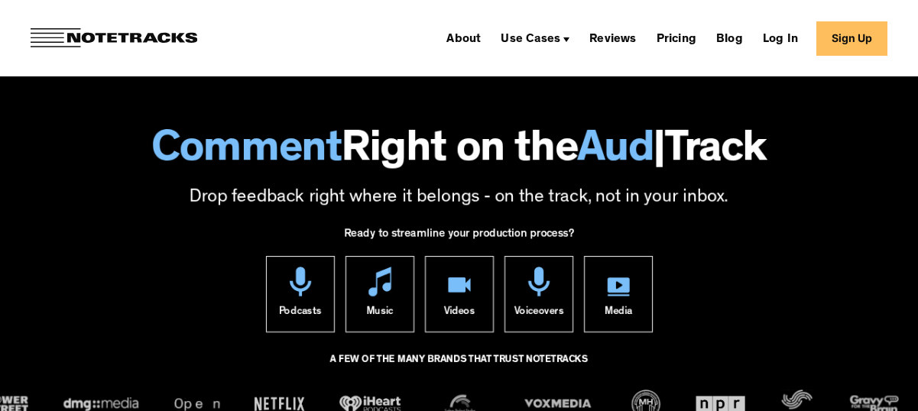  Describe the element at coordinates (539, 294) in the screenshot. I see `a: Voiceovers` at that location.